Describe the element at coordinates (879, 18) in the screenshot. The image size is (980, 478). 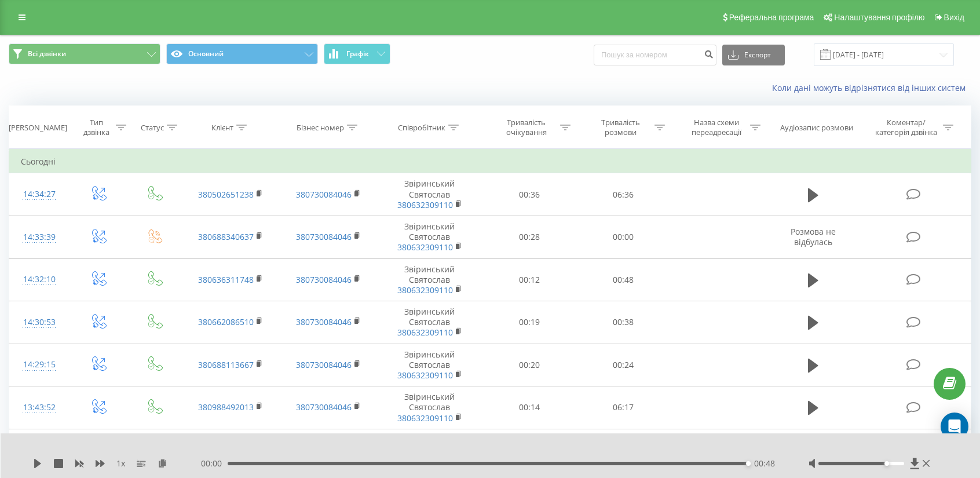
I see `span: Налаштування профілю` at that location.